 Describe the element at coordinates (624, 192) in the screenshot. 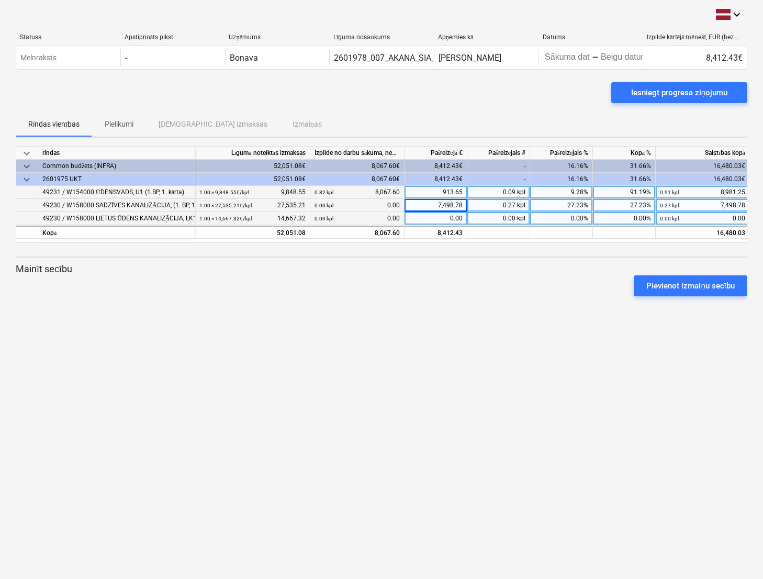

I see `div: 91.19%` at that location.